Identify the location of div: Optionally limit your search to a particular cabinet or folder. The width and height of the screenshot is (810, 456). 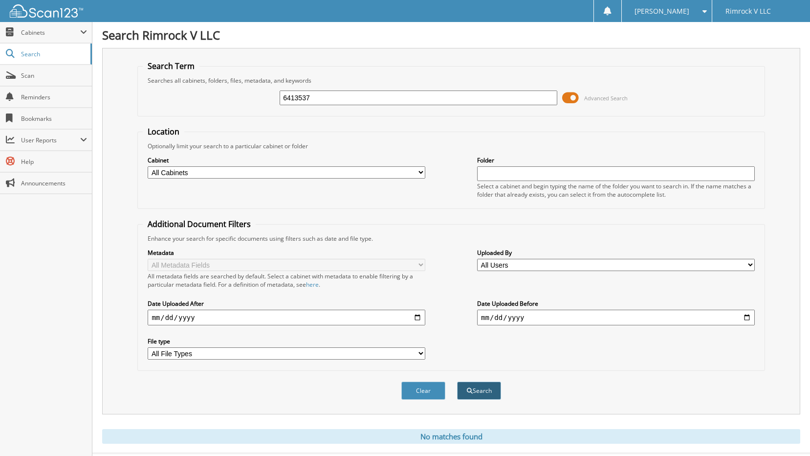
(451, 146).